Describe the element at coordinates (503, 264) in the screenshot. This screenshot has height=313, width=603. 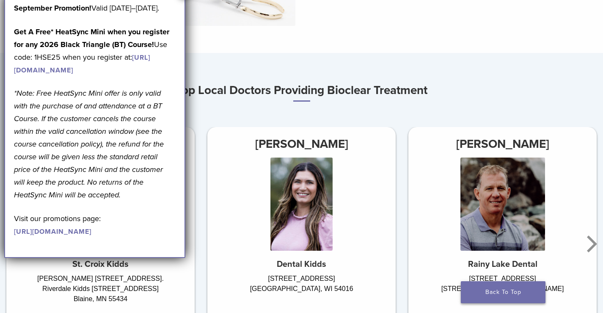
I see `strong: Rainy Lake Dental` at that location.